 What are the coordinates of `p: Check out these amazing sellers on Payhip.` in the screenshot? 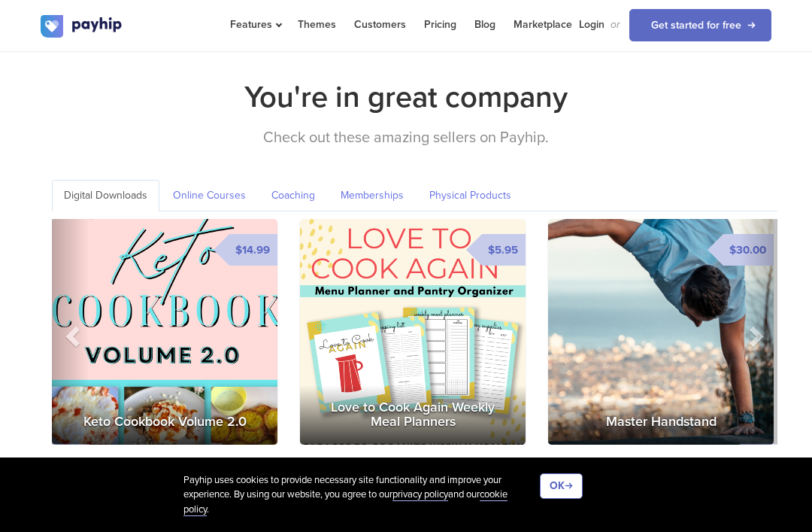 It's located at (406, 138).